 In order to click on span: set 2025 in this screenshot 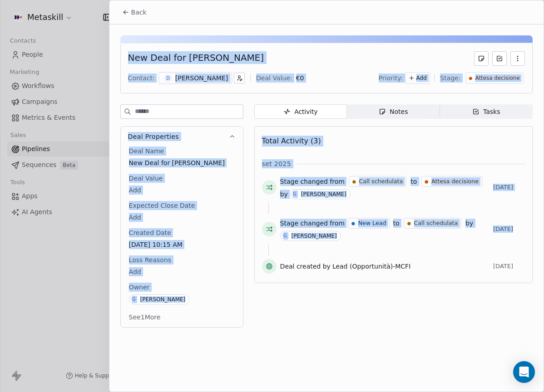, I will do `click(276, 164)`.